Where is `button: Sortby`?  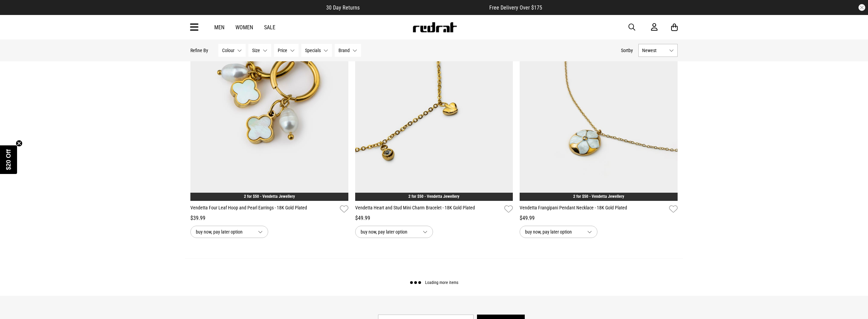
button: Sortby is located at coordinates (626, 50).